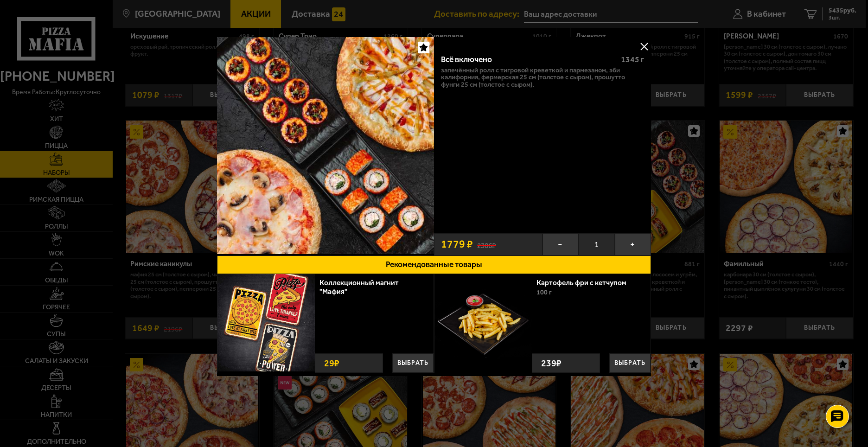 The image size is (868, 447). I want to click on a: Всё включено, so click(326, 146).